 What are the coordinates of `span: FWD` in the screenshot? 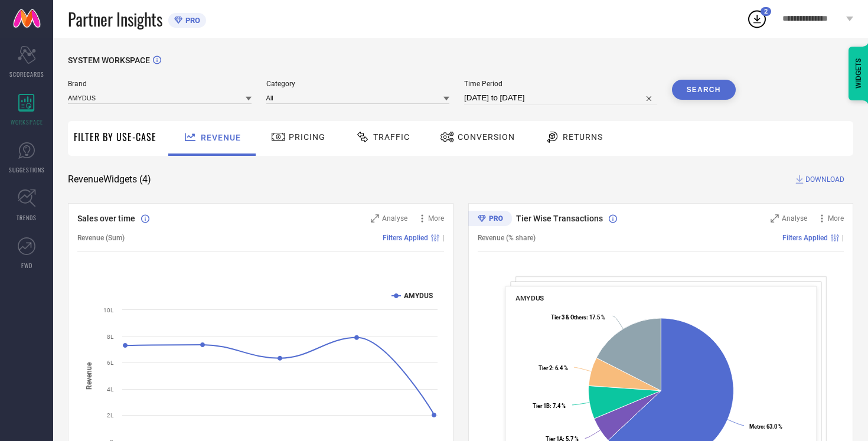 It's located at (27, 265).